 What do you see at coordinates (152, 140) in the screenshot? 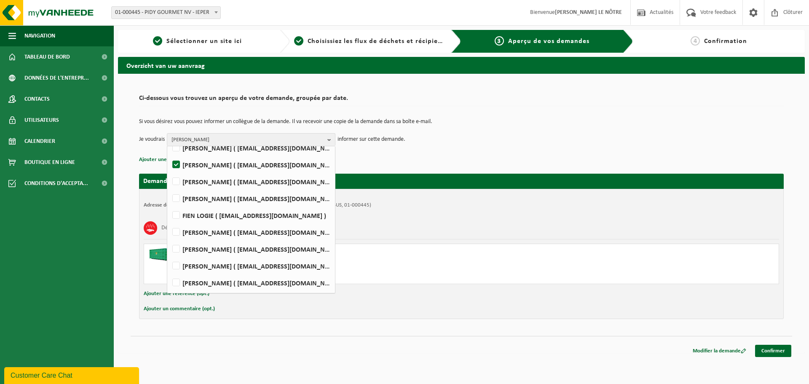
I see `p: Je voudrais` at bounding box center [152, 140].